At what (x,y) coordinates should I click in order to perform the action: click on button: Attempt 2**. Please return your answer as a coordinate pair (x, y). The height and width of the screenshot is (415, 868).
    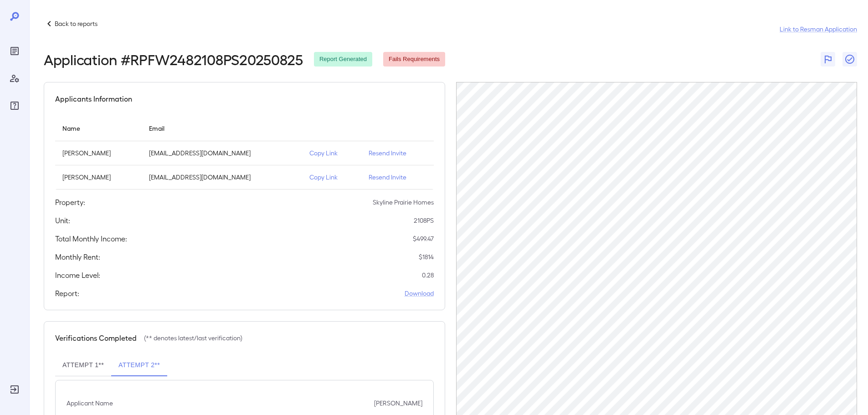
    Looking at the image, I should click on (139, 366).